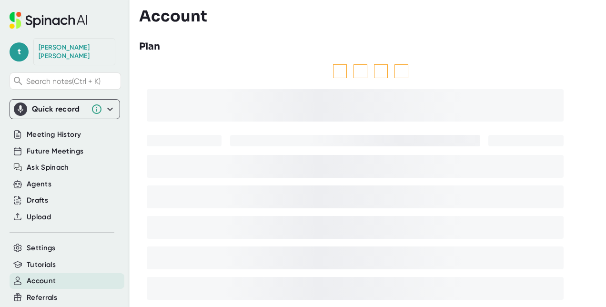 The image size is (606, 307). Describe the element at coordinates (55, 151) in the screenshot. I see `span: Future Meetings` at that location.